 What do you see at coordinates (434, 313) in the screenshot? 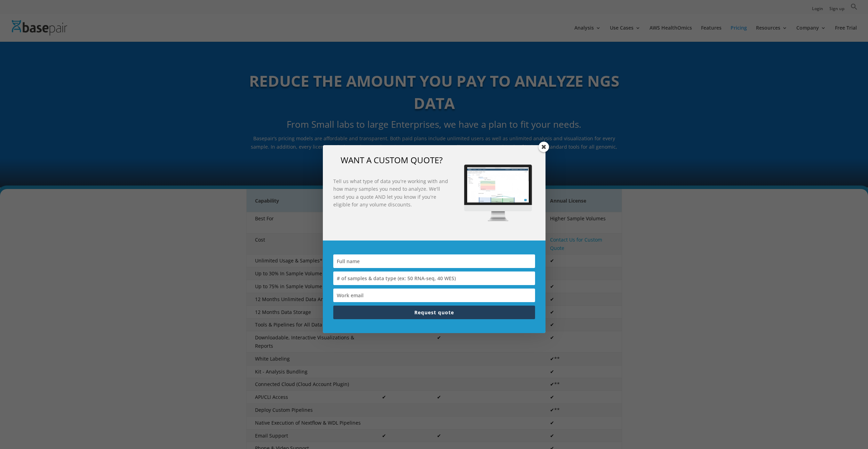
I see `button: Request quote` at bounding box center [434, 313].